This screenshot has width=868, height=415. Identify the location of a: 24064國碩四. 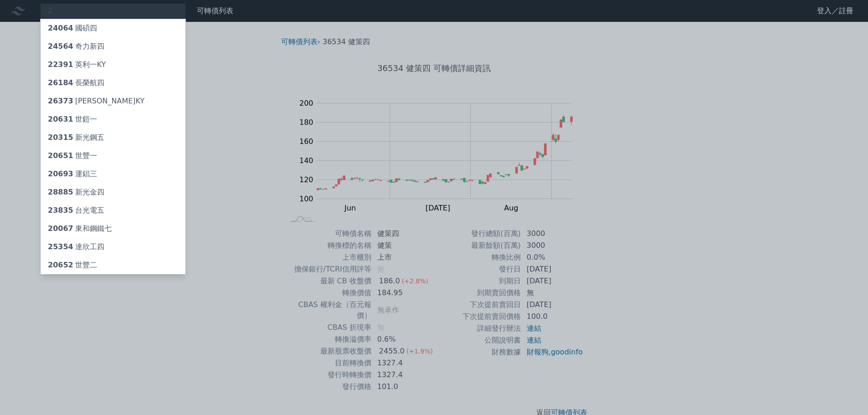
(113, 28).